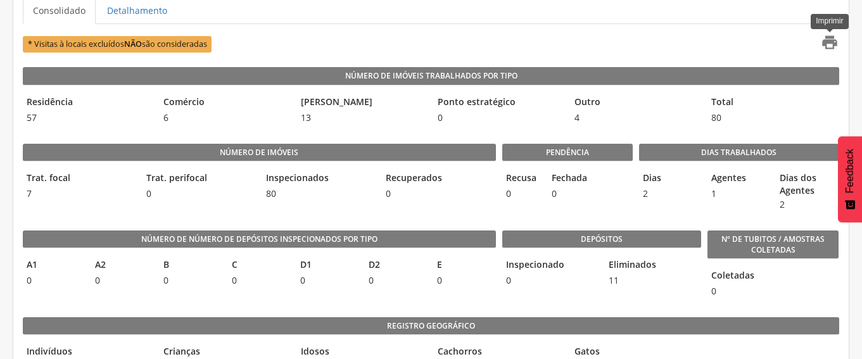 This screenshot has width=862, height=359. Describe the element at coordinates (318, 179) in the screenshot. I see `legend: Inspecionados` at that location.